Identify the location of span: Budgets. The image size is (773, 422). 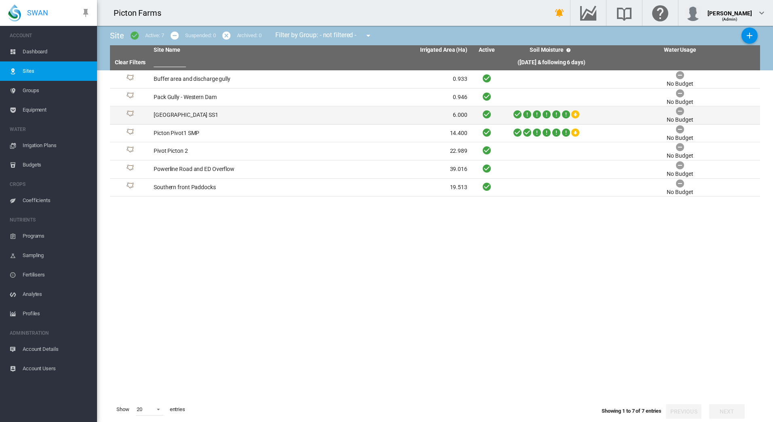
(57, 165).